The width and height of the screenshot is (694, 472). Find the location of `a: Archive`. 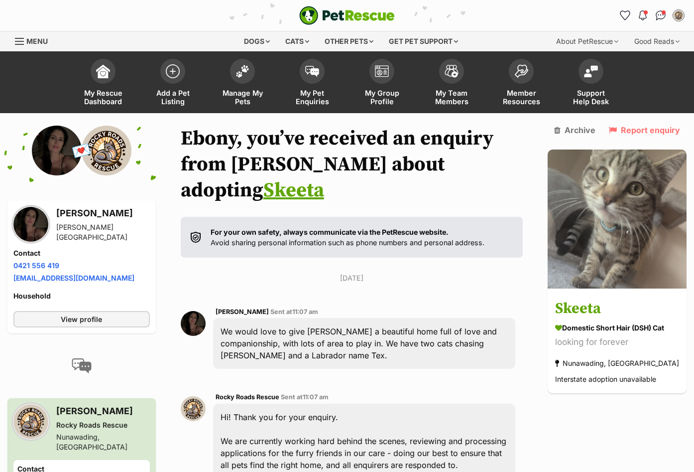

a: Archive is located at coordinates (575, 130).